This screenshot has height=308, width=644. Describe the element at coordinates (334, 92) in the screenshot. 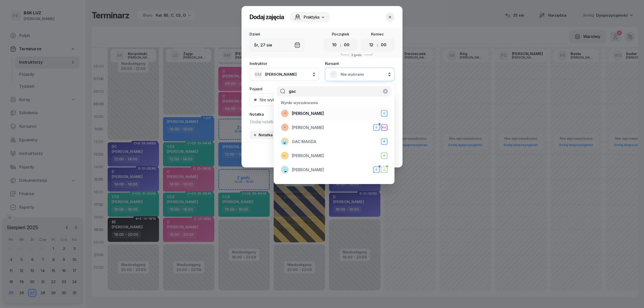

I see `input: Szukaj` at that location.